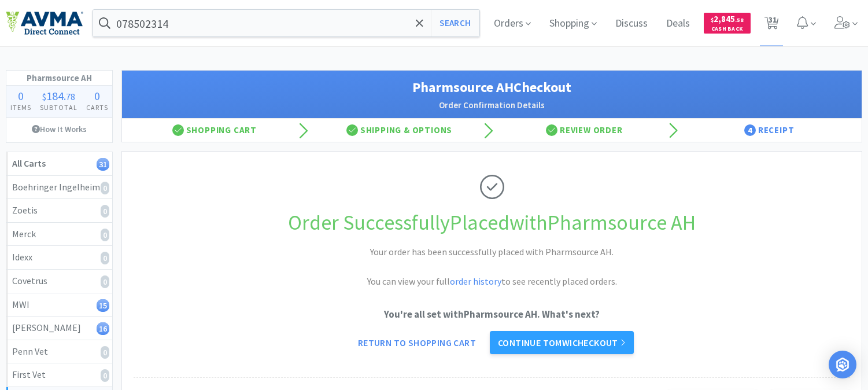 This screenshot has height=390, width=868. I want to click on div: Penn Vet, so click(59, 352).